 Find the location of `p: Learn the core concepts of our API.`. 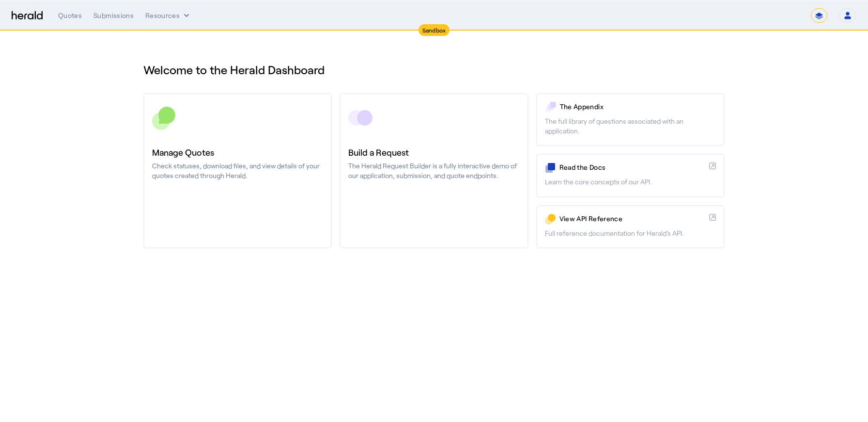

p: Learn the core concepts of our API. is located at coordinates (631, 182).